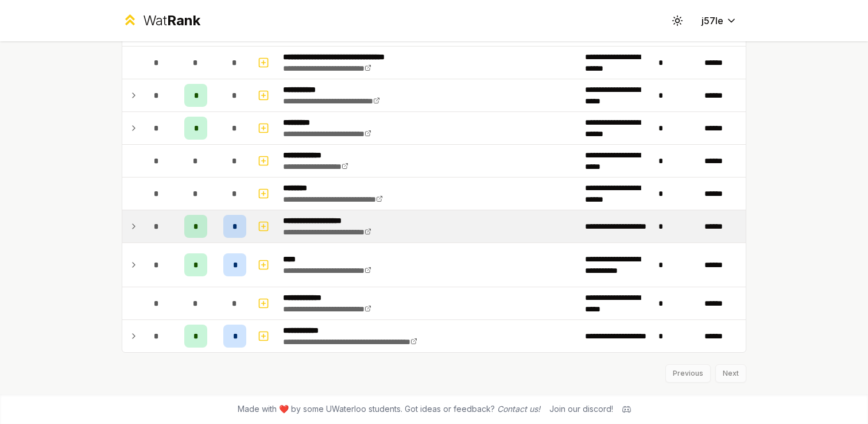 Image resolution: width=868 pixels, height=424 pixels. What do you see at coordinates (172, 21) in the screenshot?
I see `div: Wat` at bounding box center [172, 21].